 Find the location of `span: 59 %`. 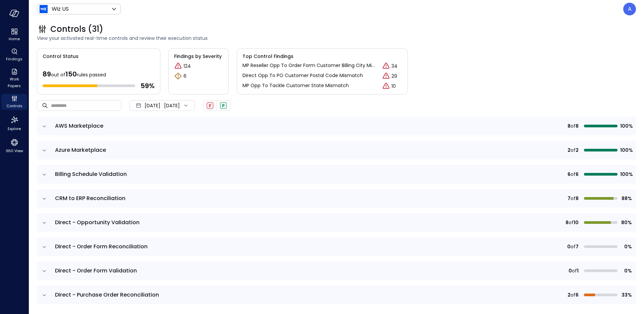

span: 59 % is located at coordinates (148, 86).